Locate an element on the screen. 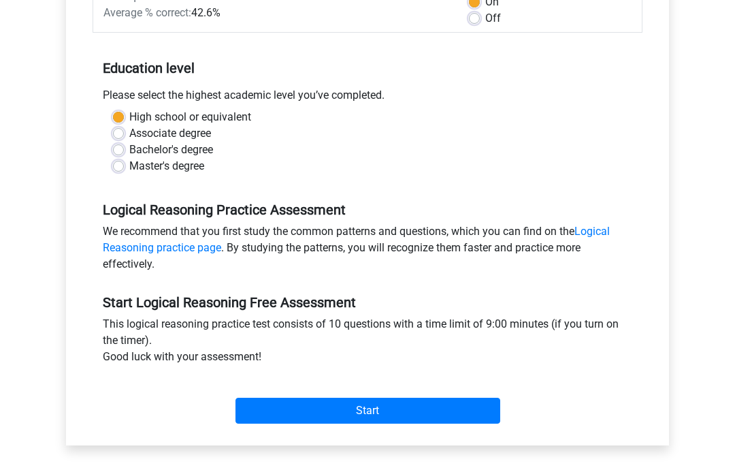 This screenshot has height=470, width=735. div: 42.6% is located at coordinates (276, 13).